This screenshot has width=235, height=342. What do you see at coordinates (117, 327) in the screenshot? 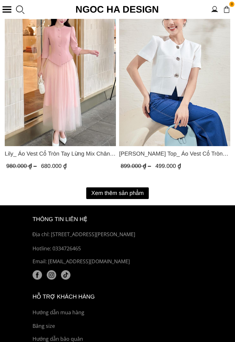
I see `p: Bảng size` at bounding box center [117, 327].